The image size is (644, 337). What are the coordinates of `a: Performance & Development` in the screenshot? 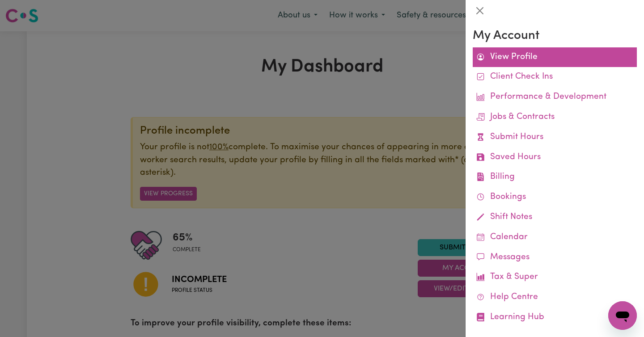 It's located at (554, 97).